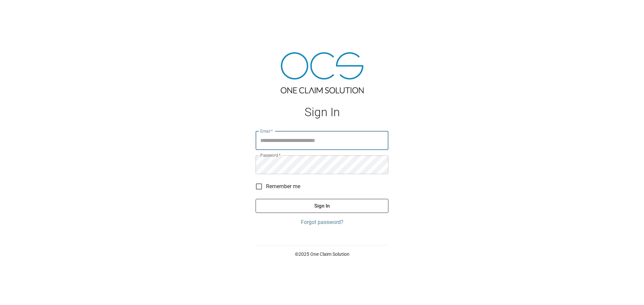 The width and height of the screenshot is (644, 305). Describe the element at coordinates (322, 222) in the screenshot. I see `a: Forgot password?` at that location.